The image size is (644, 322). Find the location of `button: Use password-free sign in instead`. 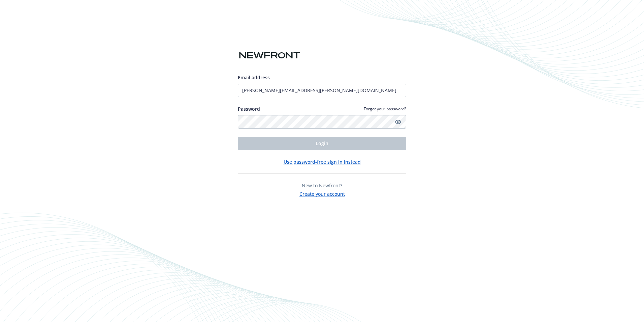

button: Use password-free sign in instead is located at coordinates (322, 161).